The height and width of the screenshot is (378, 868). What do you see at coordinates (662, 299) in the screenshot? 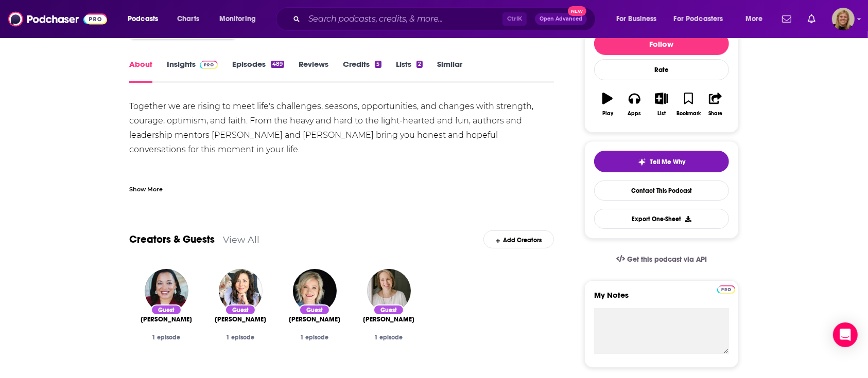
I see `label: My Notes` at bounding box center [662, 299].